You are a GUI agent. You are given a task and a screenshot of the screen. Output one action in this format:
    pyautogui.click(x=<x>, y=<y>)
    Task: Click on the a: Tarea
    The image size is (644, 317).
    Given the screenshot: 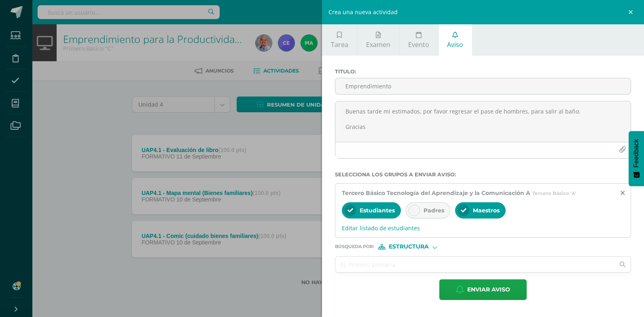 What is the action you would take?
    pyautogui.click(x=339, y=40)
    